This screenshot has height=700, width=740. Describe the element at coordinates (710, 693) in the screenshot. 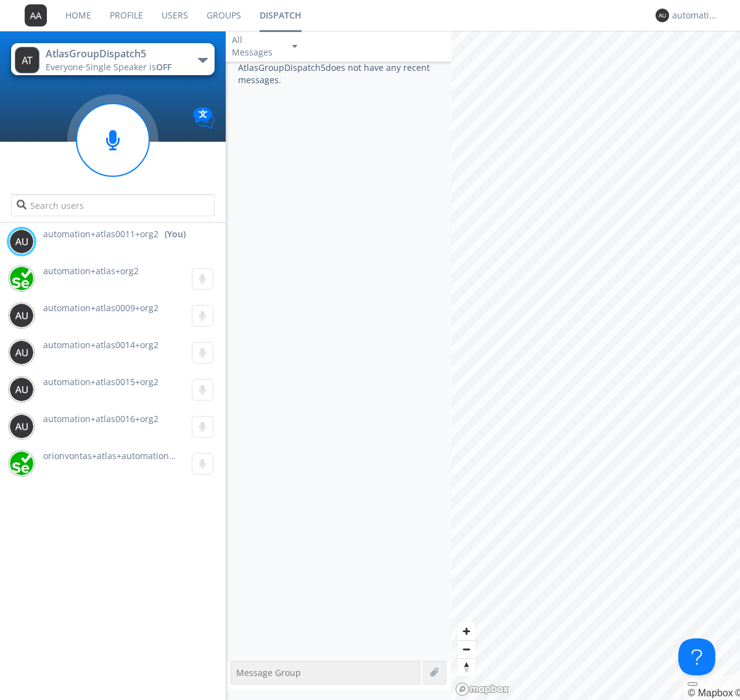

I see `a: Mapbox` at that location.